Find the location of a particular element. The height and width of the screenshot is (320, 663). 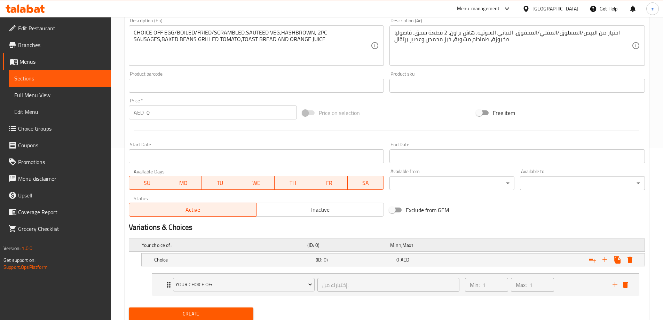

span: Full Menu View is located at coordinates (59, 95).